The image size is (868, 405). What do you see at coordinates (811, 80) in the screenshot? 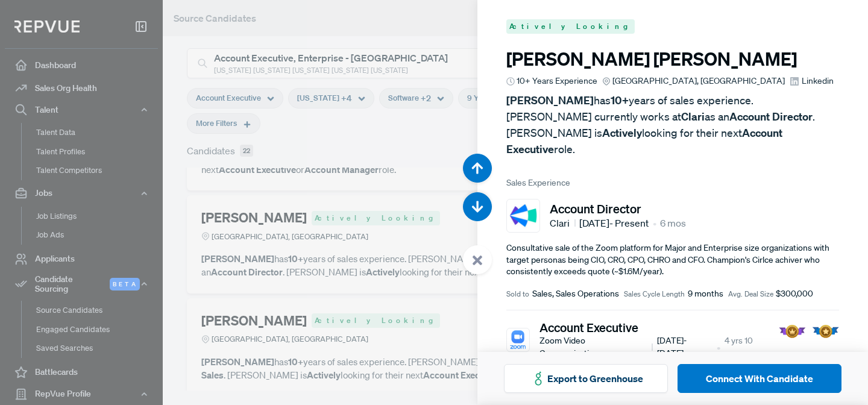
I see `a: Linkedin` at bounding box center [811, 80].